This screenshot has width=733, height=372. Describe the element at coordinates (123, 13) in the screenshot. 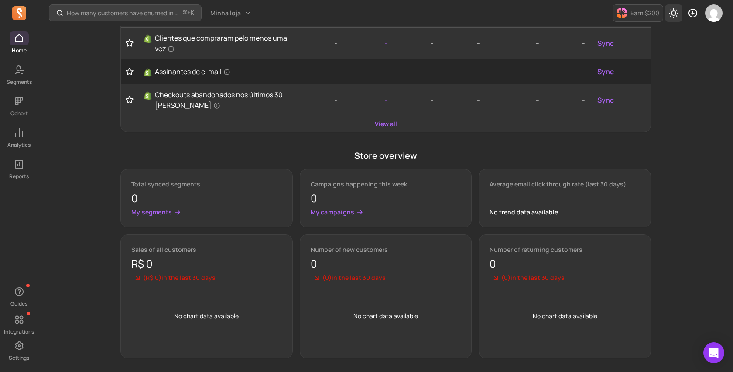

I see `p: How many customers have churned in the period?` at that location.